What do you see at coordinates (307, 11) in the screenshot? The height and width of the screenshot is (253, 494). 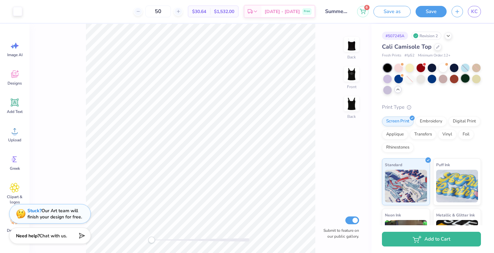 I see `span: Free` at bounding box center [307, 11].